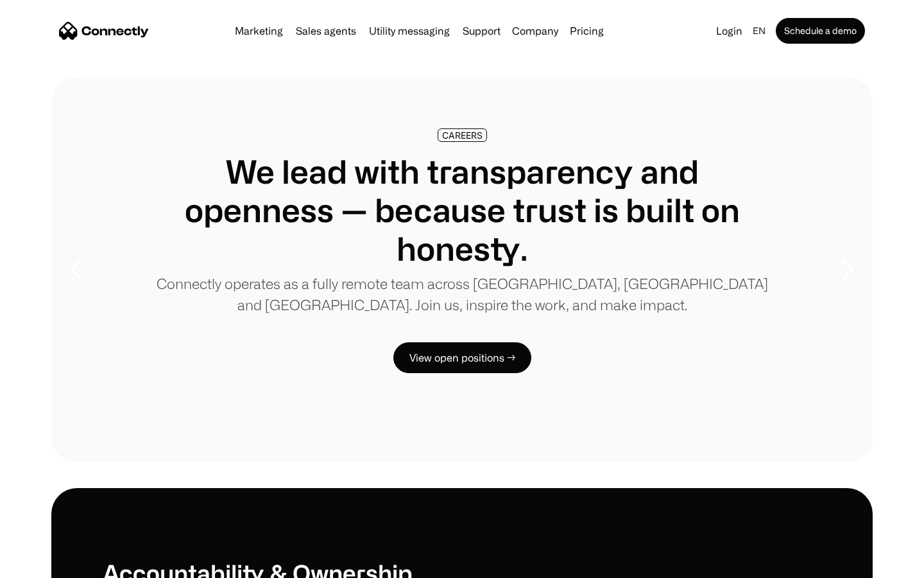 Image resolution: width=924 pixels, height=578 pixels. What do you see at coordinates (51, 565) in the screenshot?
I see `ul: Language list` at bounding box center [51, 565].